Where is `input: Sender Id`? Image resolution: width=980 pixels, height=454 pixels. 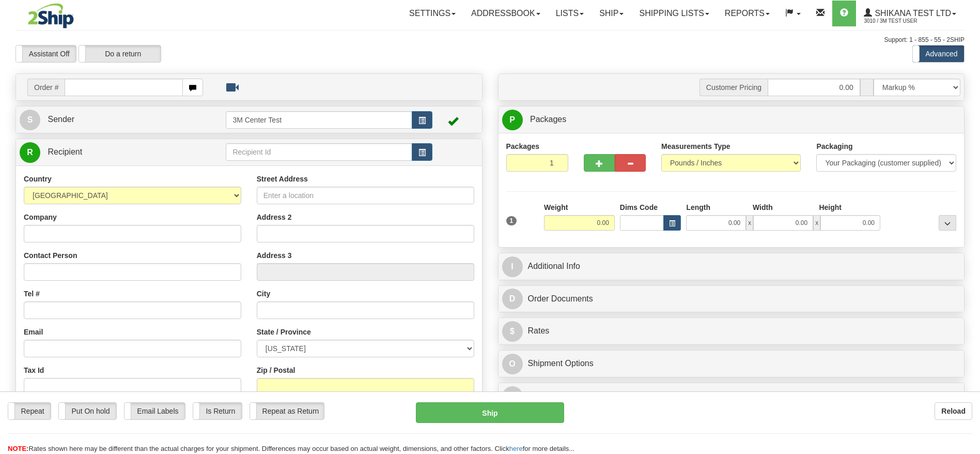
input: Sender Id is located at coordinates (319, 120).